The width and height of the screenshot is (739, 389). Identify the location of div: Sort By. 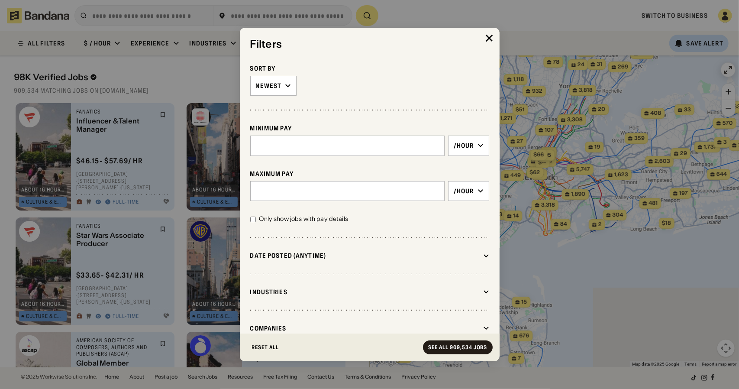
(370, 68).